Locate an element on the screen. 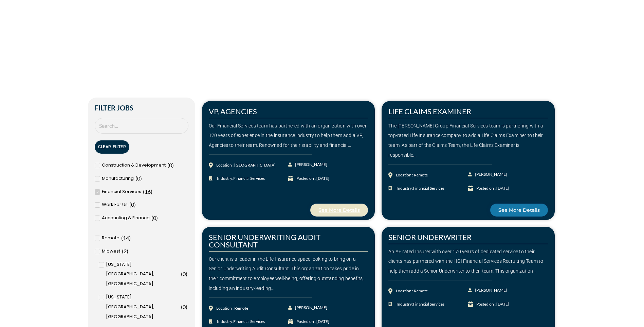 This screenshot has height=327, width=644. span: Remote is located at coordinates (111, 238).